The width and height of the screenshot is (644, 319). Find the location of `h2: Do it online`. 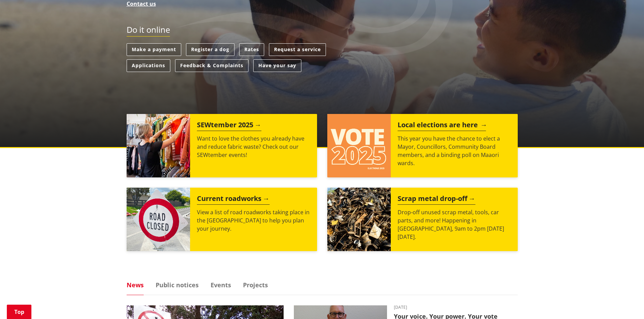

h2: Do it online is located at coordinates (148, 31).